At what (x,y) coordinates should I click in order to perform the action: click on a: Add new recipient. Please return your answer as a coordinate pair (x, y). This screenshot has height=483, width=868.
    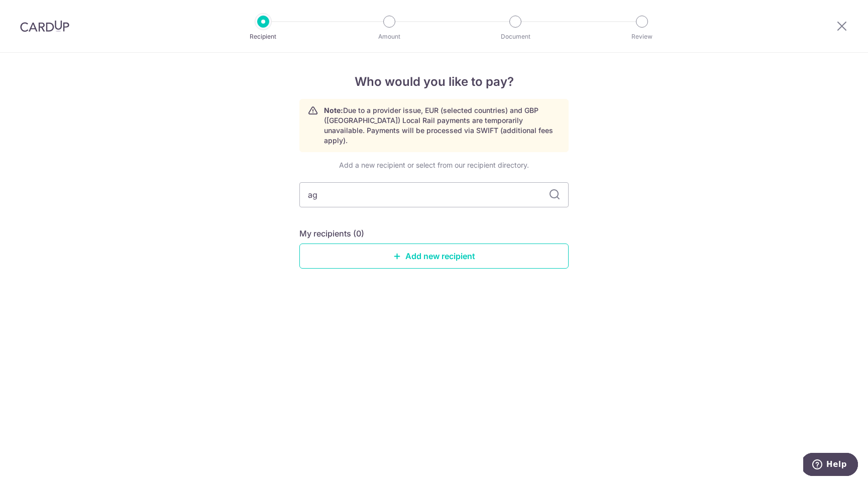
    Looking at the image, I should click on (434, 256).